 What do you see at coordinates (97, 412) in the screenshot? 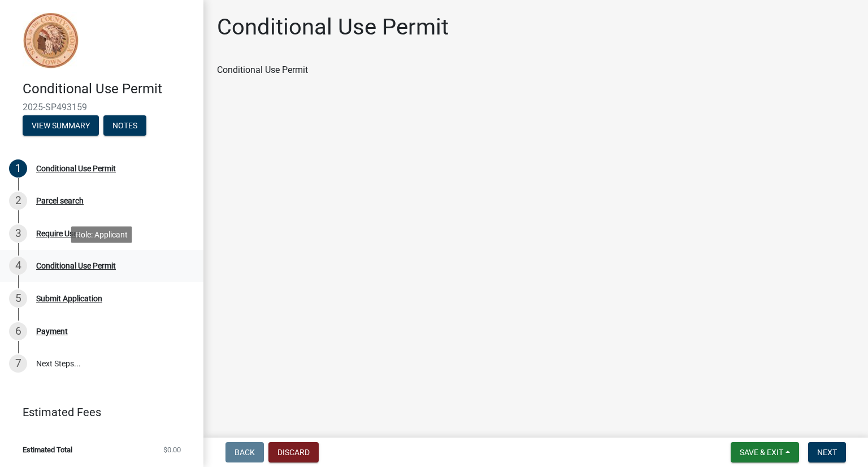
I see `a: Estimated Fees` at bounding box center [97, 412].